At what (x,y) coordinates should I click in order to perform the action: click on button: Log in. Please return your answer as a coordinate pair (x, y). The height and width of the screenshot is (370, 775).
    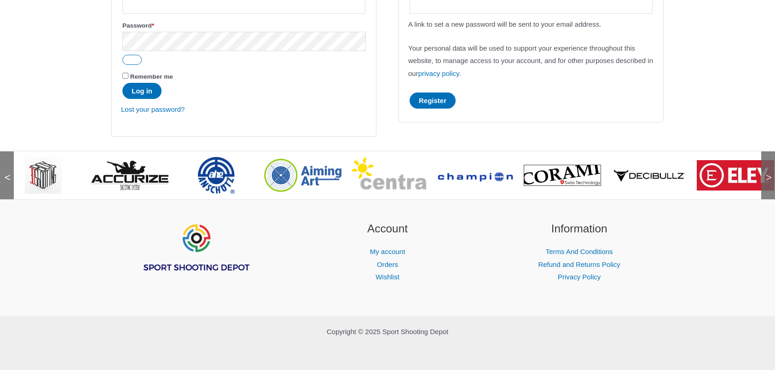
    Looking at the image, I should click on (142, 91).